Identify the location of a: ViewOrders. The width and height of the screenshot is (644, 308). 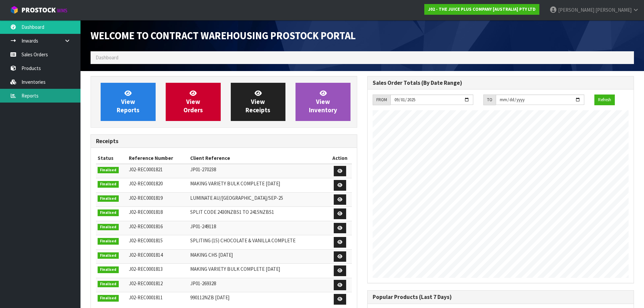
(193, 102).